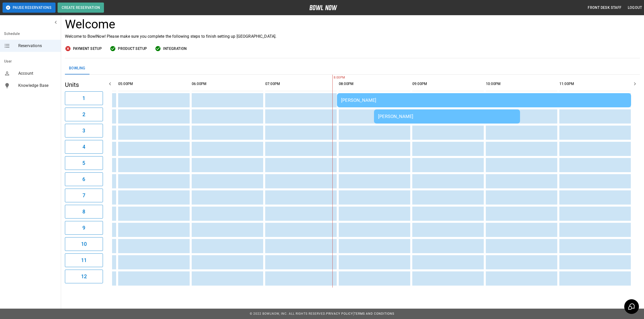  What do you see at coordinates (323, 8) in the screenshot?
I see `img: logo` at bounding box center [323, 8].